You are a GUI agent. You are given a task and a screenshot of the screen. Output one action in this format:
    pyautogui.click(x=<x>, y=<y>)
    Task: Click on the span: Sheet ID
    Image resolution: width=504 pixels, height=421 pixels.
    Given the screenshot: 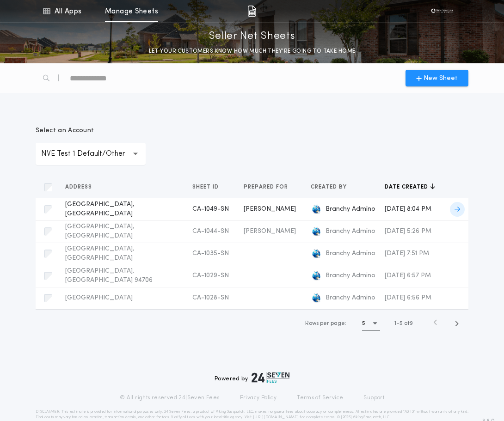 What is the action you would take?
    pyautogui.click(x=206, y=187)
    